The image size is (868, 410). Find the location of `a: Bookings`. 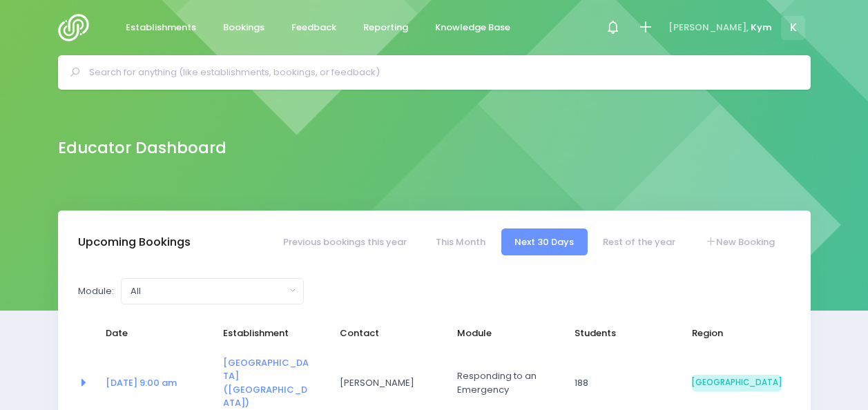

a: Bookings is located at coordinates (243, 27).